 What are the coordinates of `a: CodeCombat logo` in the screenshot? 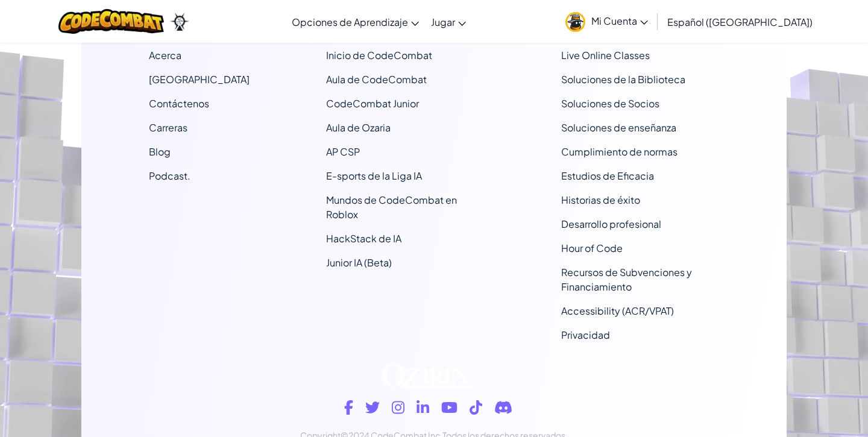 It's located at (111, 21).